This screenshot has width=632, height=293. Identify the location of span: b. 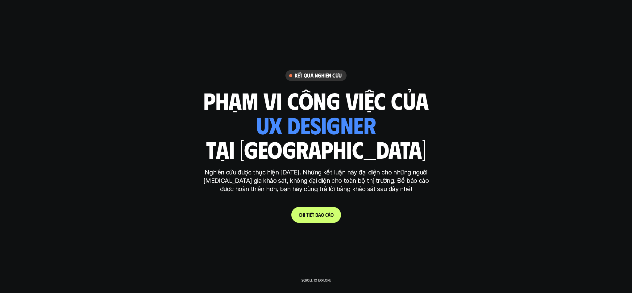
(317, 214).